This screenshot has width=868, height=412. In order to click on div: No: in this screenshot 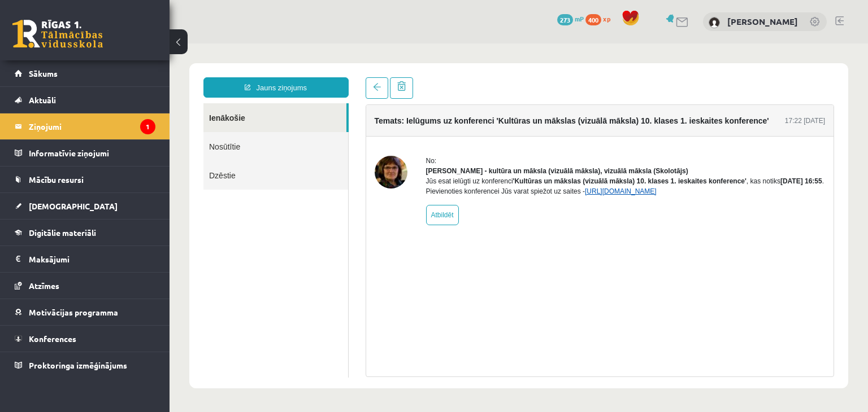, I will do `click(456, 117)`.